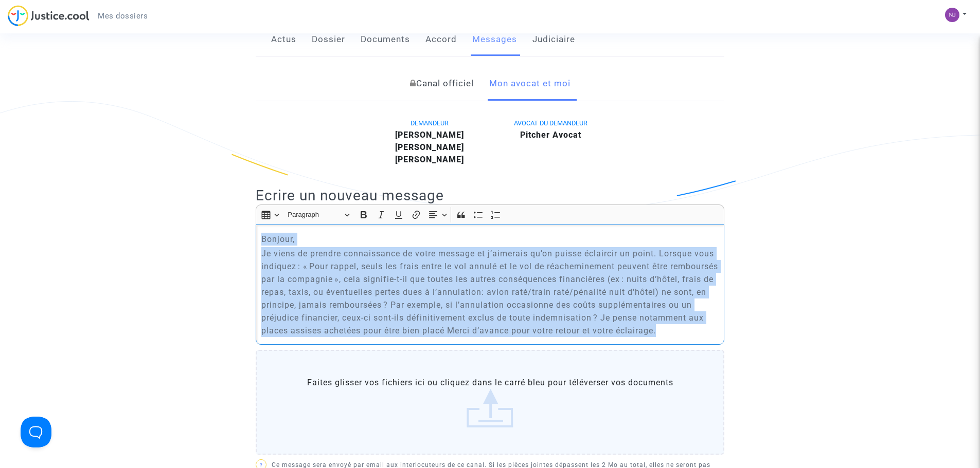  Describe the element at coordinates (553, 40) in the screenshot. I see `a: Judiciaire` at that location.